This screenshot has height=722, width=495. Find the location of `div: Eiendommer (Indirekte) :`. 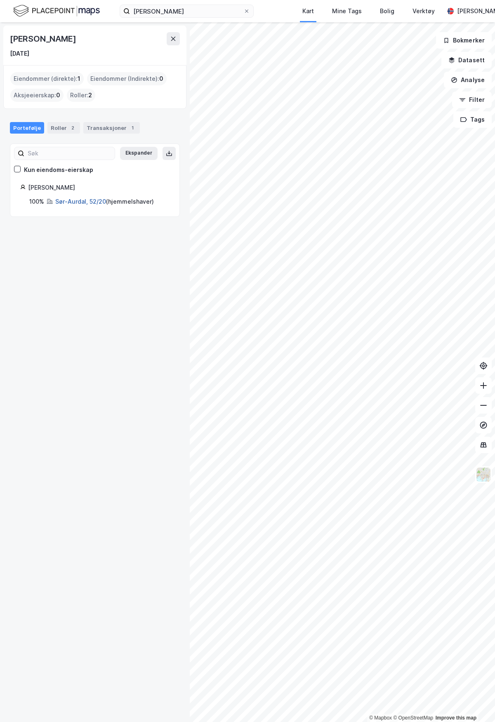

div: Eiendommer (Indirekte) : is located at coordinates (127, 79).